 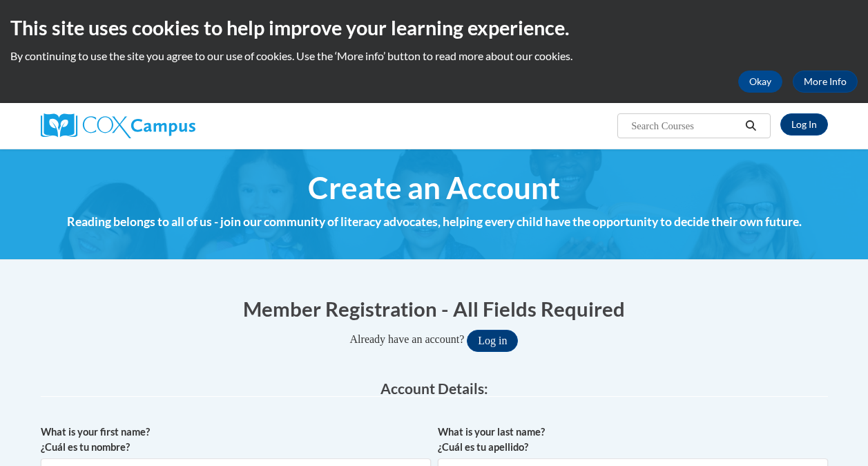 What do you see at coordinates (760, 82) in the screenshot?
I see `button: Okay` at bounding box center [760, 82].